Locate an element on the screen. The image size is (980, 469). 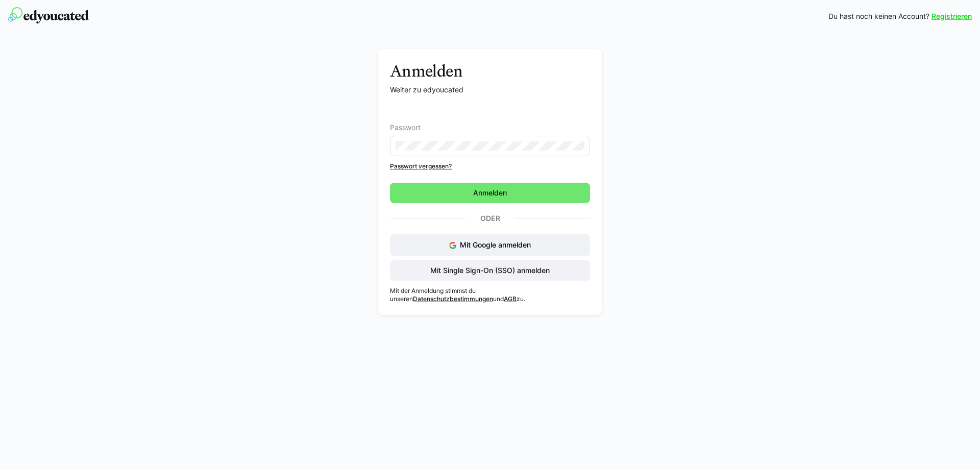
button: Mit Single Sign-On (SSO) anmelden is located at coordinates (490, 270).